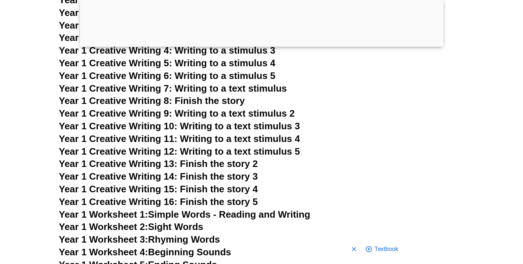 This screenshot has width=523, height=264. I want to click on span: Year 1 Creative Writing 10: Writing to a text stimulus 3, so click(179, 126).